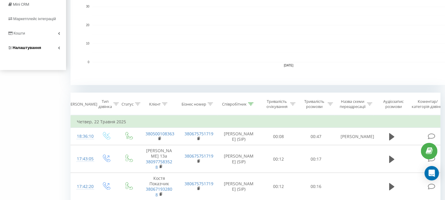  What do you see at coordinates (83, 158) in the screenshot?
I see `div: 17:43:05` at bounding box center [83, 158].